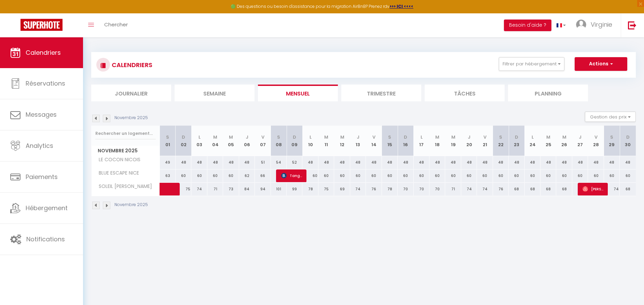 The image size is (644, 305). What do you see at coordinates (231, 140) in the screenshot?
I see `th: 05` at bounding box center [231, 140].